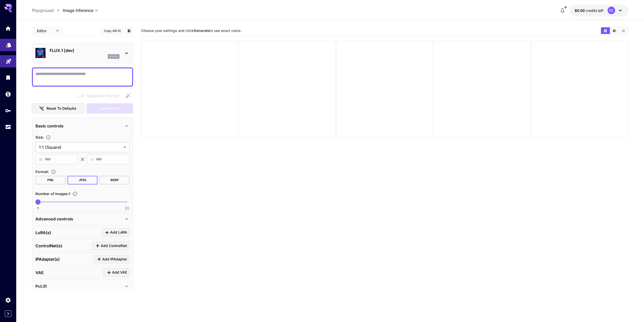  What do you see at coordinates (103, 96) in the screenshot?
I see `span: Negative Prompt` at bounding box center [103, 96].